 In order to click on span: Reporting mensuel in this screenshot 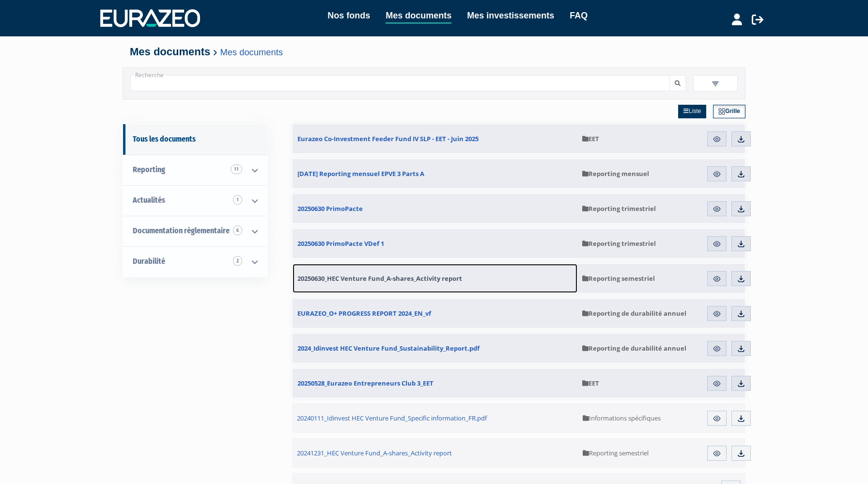, I will do `click(615, 173)`.